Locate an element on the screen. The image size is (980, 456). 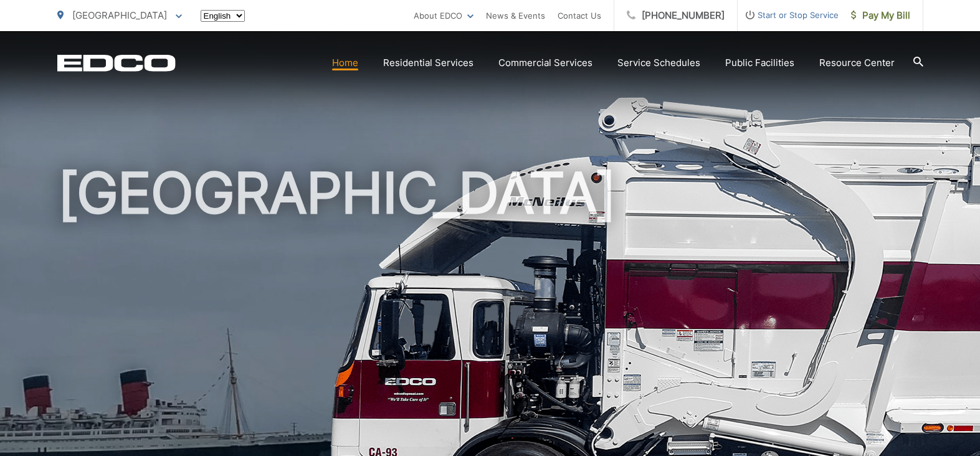
a: Service Schedules is located at coordinates (658, 63).